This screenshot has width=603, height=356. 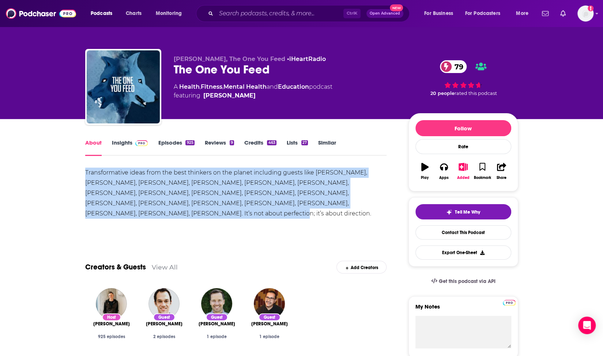 What do you see at coordinates (585, 14) in the screenshot?
I see `span: Logged in as CaveHenricks` at bounding box center [585, 14].